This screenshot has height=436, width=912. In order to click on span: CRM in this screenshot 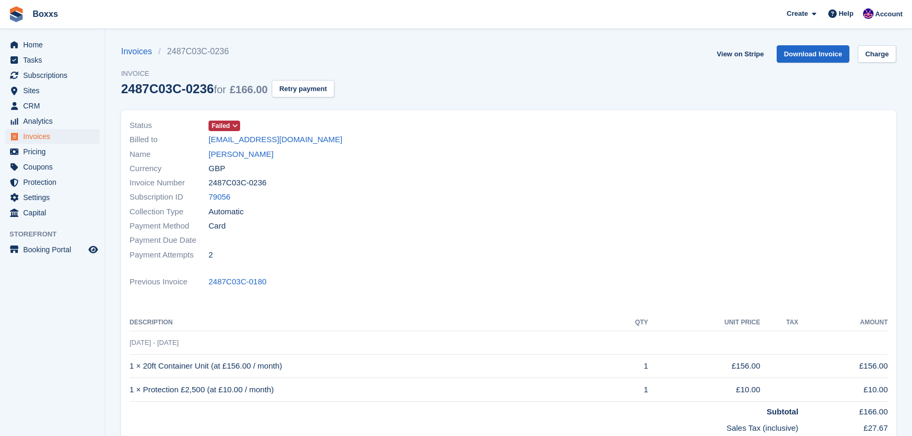, I will do `click(55, 106)`.